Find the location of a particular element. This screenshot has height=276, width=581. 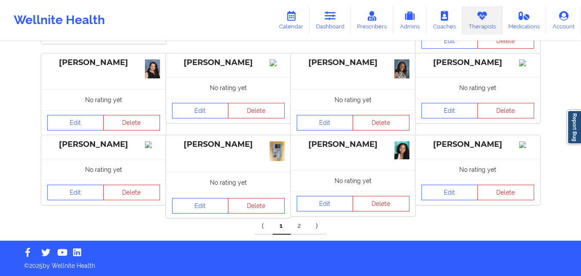

a: Report Bug is located at coordinates (574, 127).